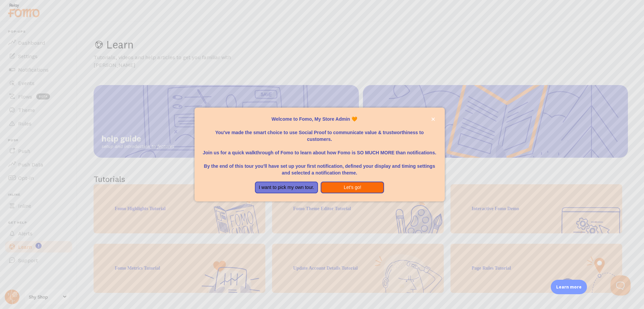 The height and width of the screenshot is (309, 644). I want to click on p: Welcome to Fomo, My Store Admin 🧡, so click(320, 119).